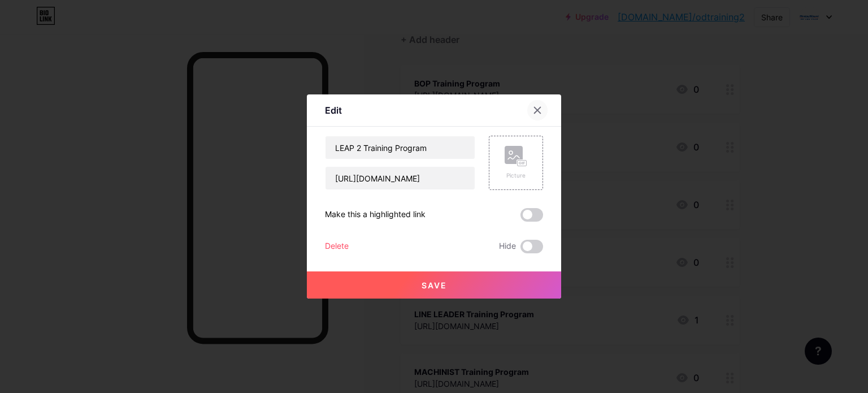  I want to click on div: Make this a highlighted link, so click(375, 214).